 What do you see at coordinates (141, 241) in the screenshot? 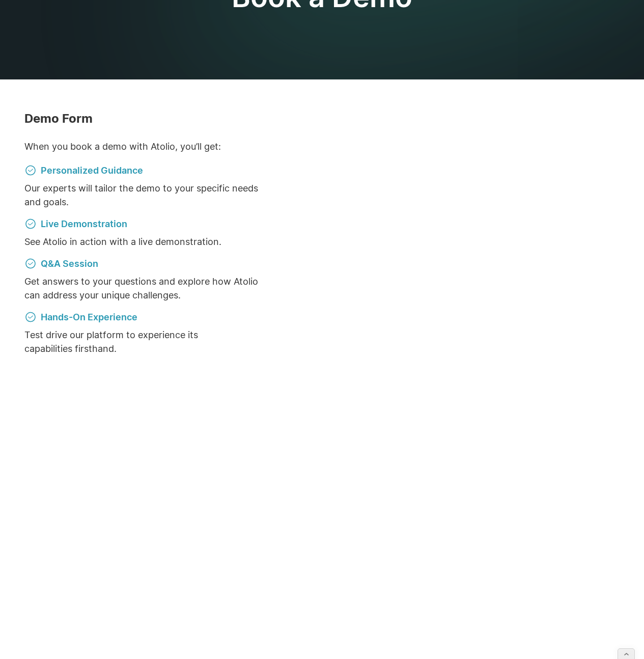
I see `p: See Atolio in action with a live demonstration.` at bounding box center [141, 241].